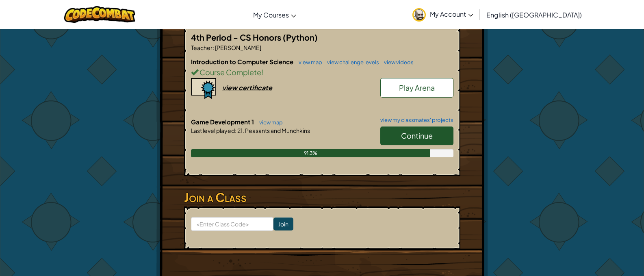 The image size is (644, 276). What do you see at coordinates (417, 88) in the screenshot?
I see `span: Play Arena` at bounding box center [417, 88].